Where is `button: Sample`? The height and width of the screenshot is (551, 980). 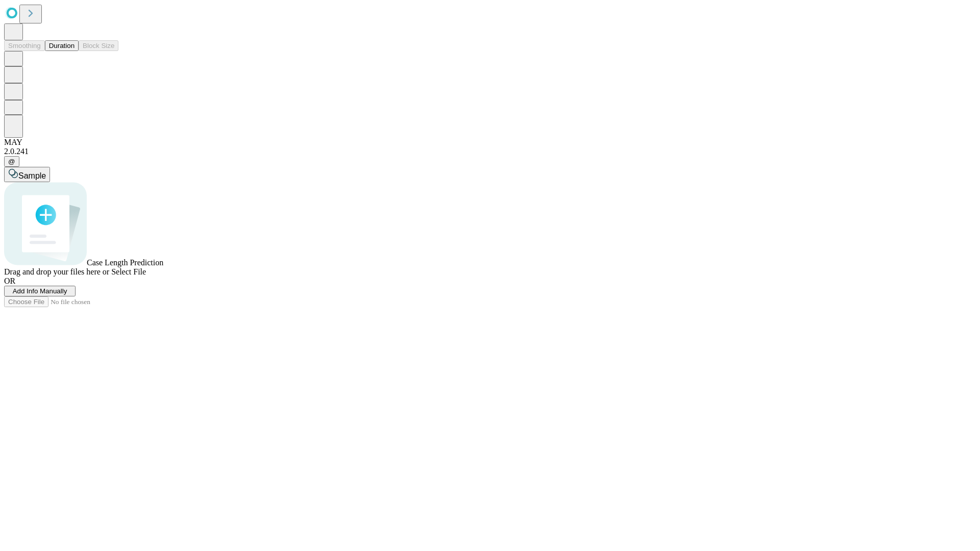
button: Sample is located at coordinates (27, 175).